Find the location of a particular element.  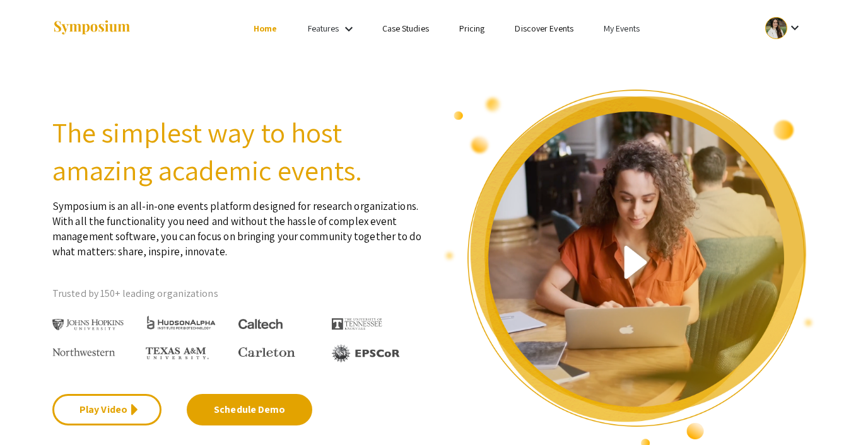

h2: The simplest way to host amazing academic events. is located at coordinates (238, 151).